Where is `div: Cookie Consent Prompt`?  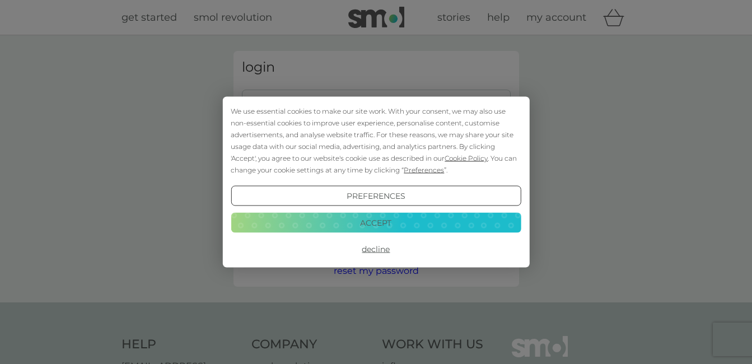 div: Cookie Consent Prompt is located at coordinates (376, 182).